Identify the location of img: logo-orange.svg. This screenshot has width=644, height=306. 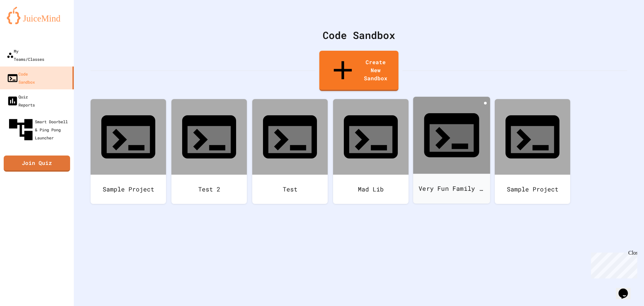
(37, 16).